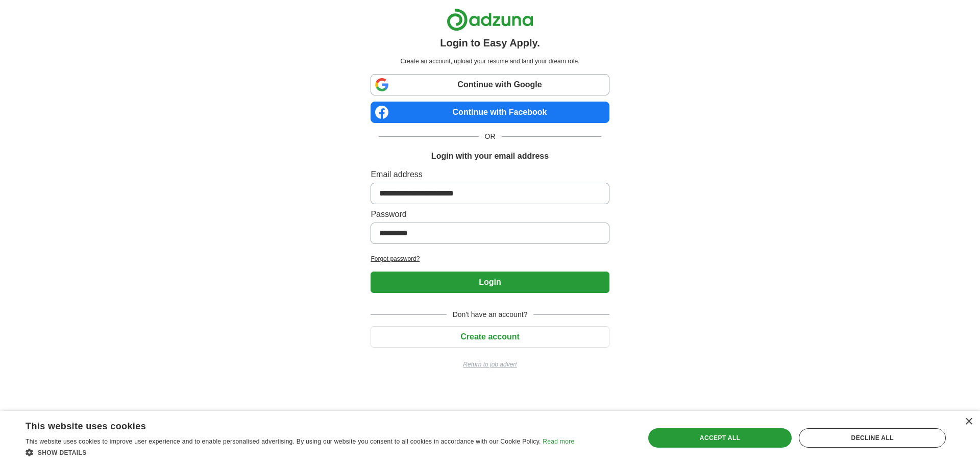 The width and height of the screenshot is (980, 465). What do you see at coordinates (489, 214) in the screenshot?
I see `label: Password` at bounding box center [489, 214].